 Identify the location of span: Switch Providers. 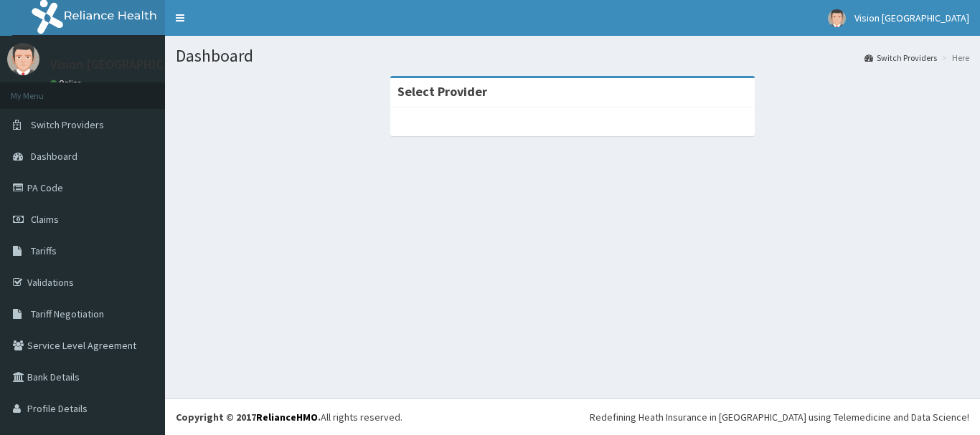
(67, 124).